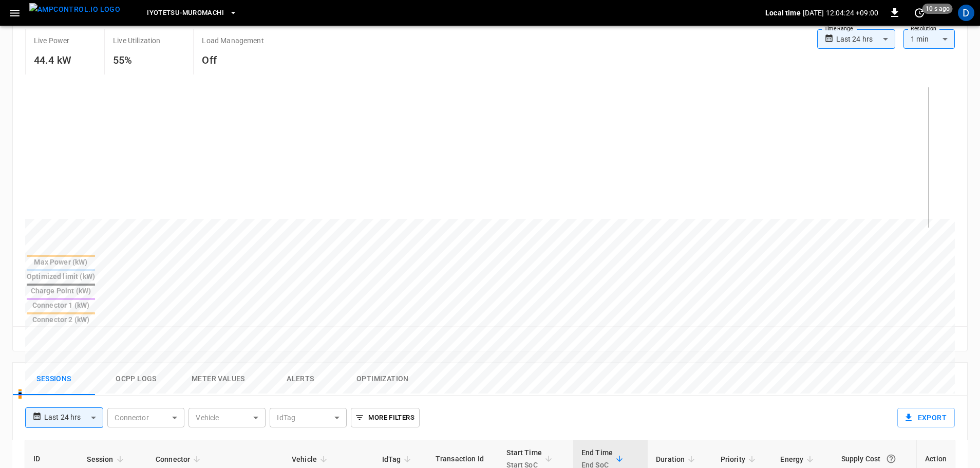 Image resolution: width=980 pixels, height=468 pixels. What do you see at coordinates (52, 60) in the screenshot?
I see `h6: 44.4 kW` at bounding box center [52, 60].